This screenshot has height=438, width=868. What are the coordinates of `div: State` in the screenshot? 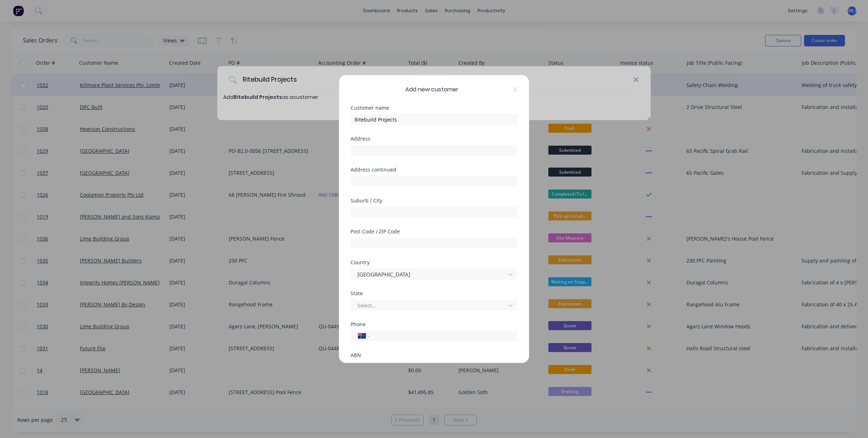 It's located at (434, 293).